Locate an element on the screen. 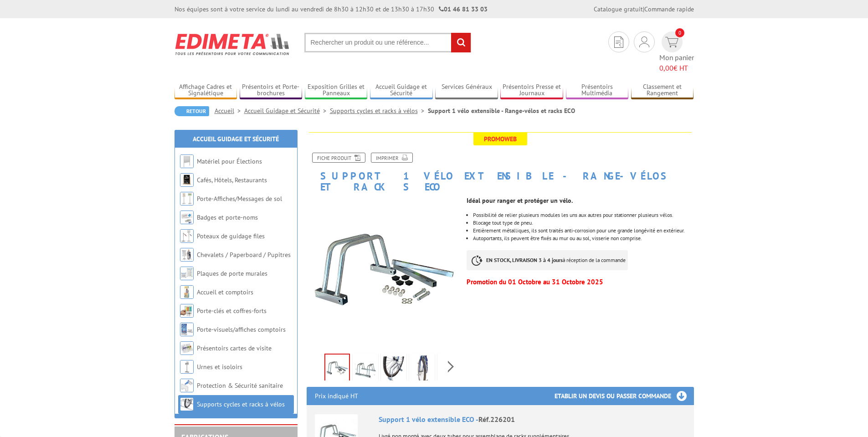 This screenshot has height=437, width=868. li: Entièrement métalliques, ils sont traités anti-corrosion pour une grande longévité en extérieur. is located at coordinates (583, 230).